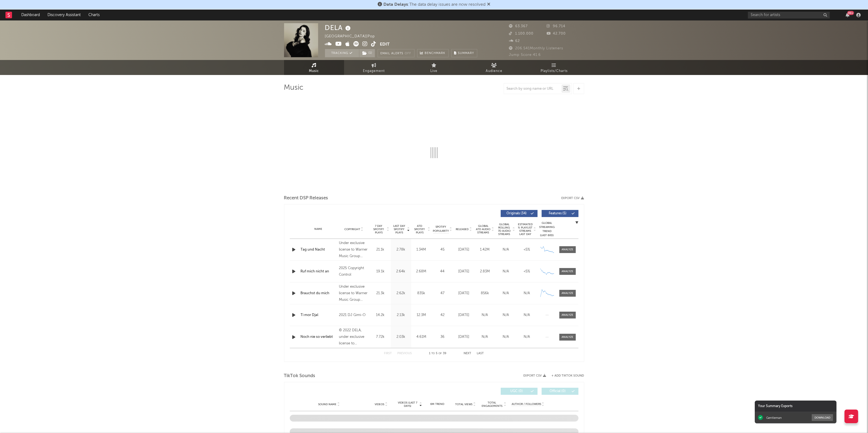 This screenshot has width=868, height=433. I want to click on div: 99 +, so click(851, 13).